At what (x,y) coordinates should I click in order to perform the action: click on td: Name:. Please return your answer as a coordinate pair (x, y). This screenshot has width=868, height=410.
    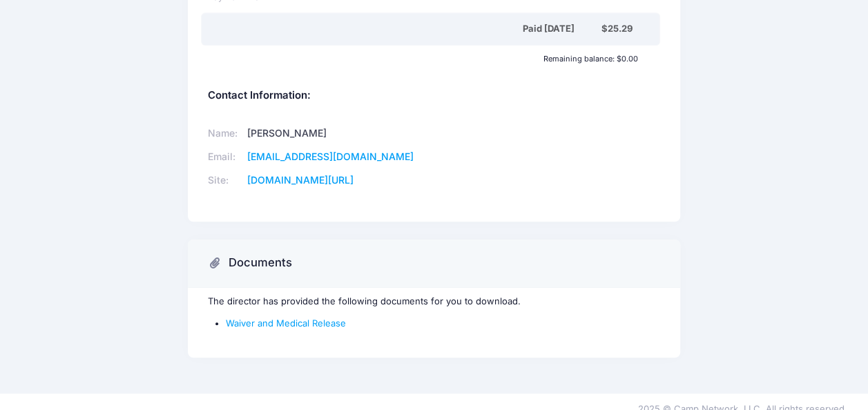
    Looking at the image, I should click on (226, 134).